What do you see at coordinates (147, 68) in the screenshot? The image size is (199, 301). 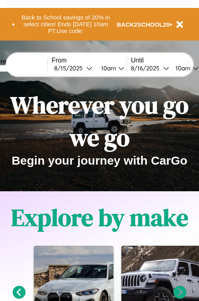 I see `div: 8 / 16 / 2025` at bounding box center [147, 68].